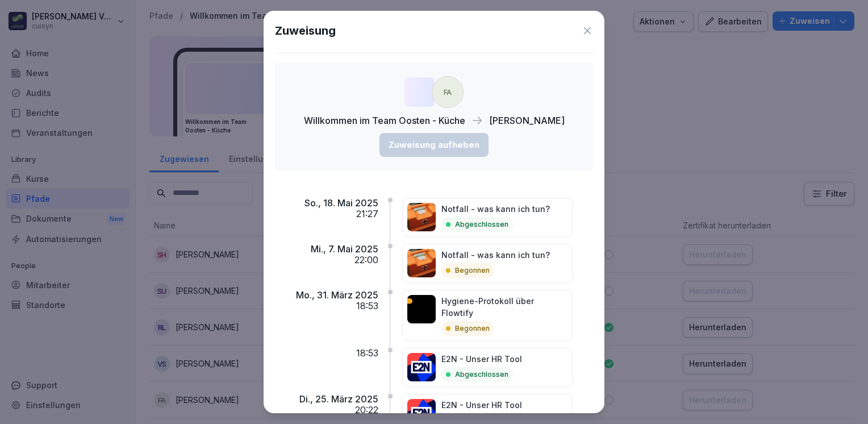 This screenshot has width=868, height=424. What do you see at coordinates (341, 203) in the screenshot?
I see `p: So., 18. Mai 2025` at bounding box center [341, 203].